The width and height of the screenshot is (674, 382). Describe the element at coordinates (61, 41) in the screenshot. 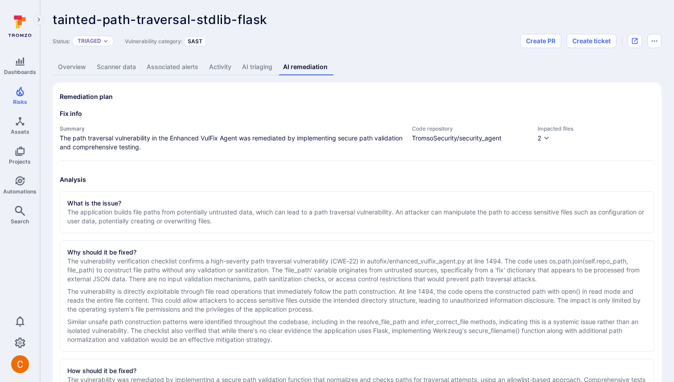

I see `span: Status:` at that location.